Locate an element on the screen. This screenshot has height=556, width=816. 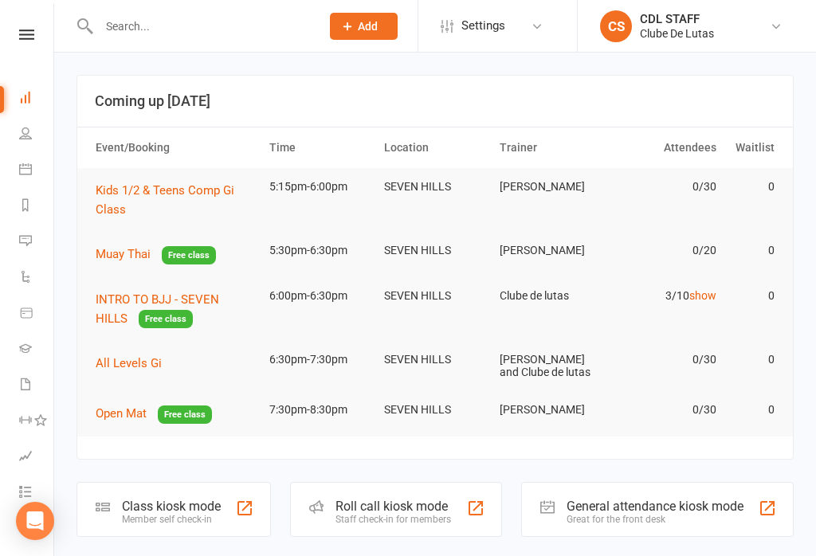
th: Attendees is located at coordinates (665, 147).